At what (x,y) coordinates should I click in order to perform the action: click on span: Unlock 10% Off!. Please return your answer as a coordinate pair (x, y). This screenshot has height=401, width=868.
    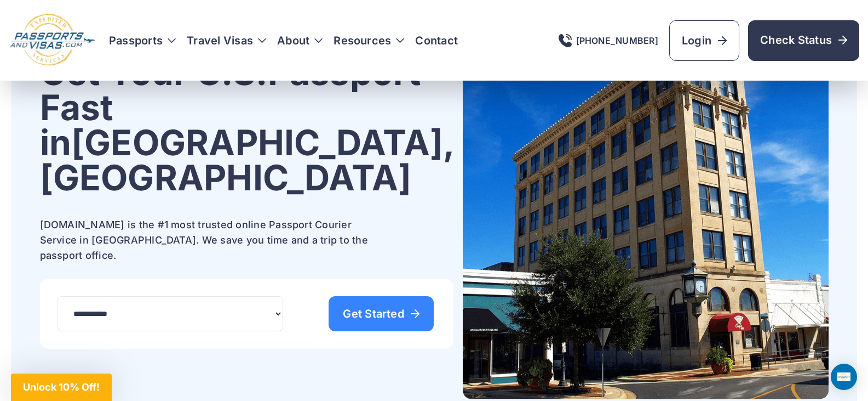
    Looking at the image, I should click on (61, 387).